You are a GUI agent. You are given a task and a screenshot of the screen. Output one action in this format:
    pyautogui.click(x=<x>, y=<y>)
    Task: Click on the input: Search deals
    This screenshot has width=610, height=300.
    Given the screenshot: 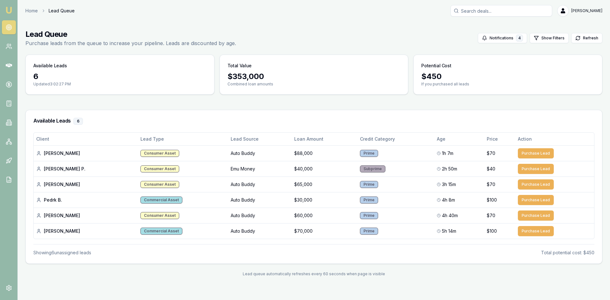 What is the action you would take?
    pyautogui.click(x=501, y=11)
    